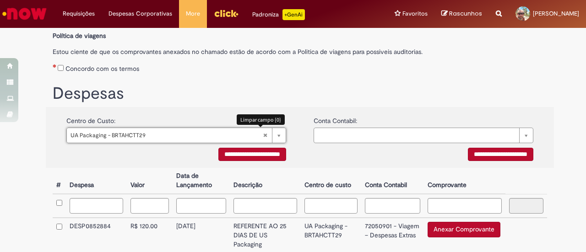 Image resolution: width=586 pixels, height=252 pixels. I want to click on a: Limpar campo {0}, so click(424, 136).